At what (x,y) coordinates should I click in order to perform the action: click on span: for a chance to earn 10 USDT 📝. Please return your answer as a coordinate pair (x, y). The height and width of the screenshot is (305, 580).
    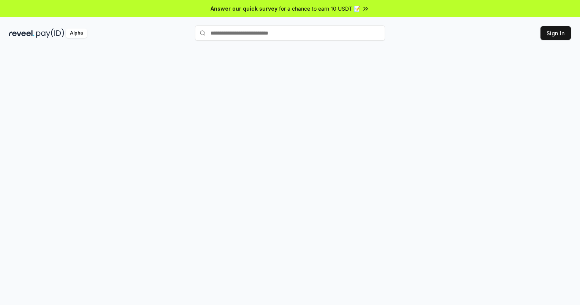
    Looking at the image, I should click on (320, 8).